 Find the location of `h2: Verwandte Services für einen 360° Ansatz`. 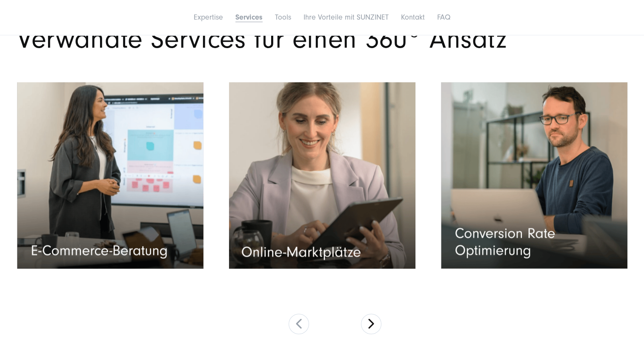

h2: Verwandte Services für einen 360° Ansatz is located at coordinates (322, 39).